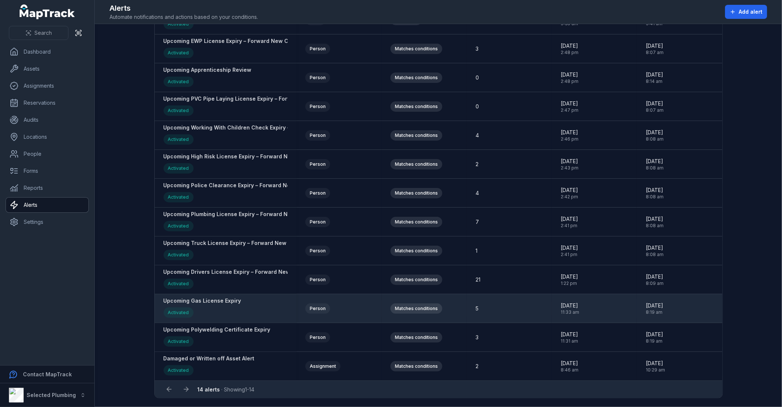  Describe the element at coordinates (51, 395) in the screenshot. I see `strong: Selected Plumbing` at that location.